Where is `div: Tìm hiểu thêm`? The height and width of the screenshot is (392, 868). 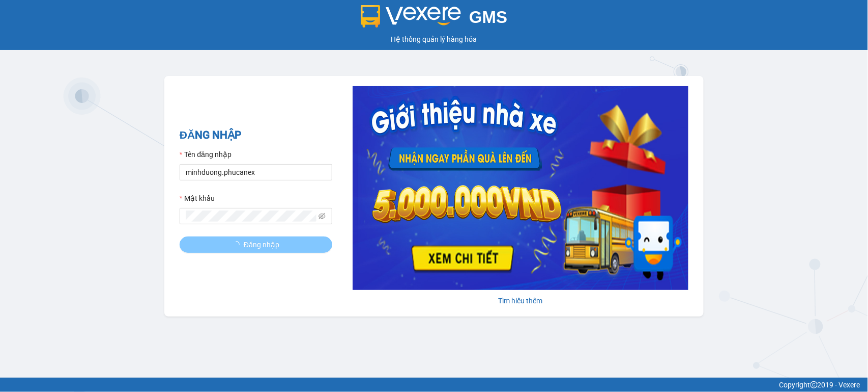
div: Tìm hiểu thêm is located at coordinates (520, 300).